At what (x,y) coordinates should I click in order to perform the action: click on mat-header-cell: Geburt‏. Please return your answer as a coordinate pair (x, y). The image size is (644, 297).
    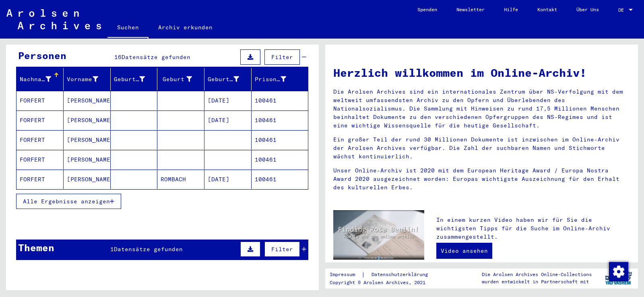
    Looking at the image, I should click on (180, 79).